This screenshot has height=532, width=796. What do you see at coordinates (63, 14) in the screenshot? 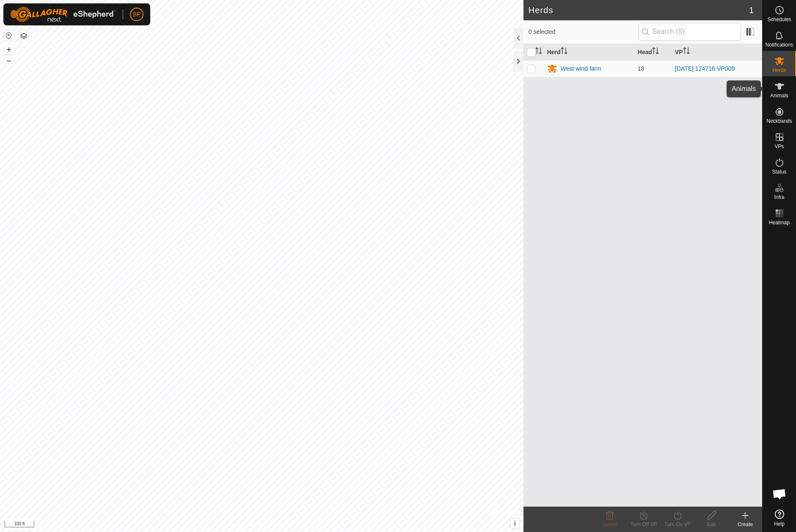
I see `img: Gallagher Logo` at bounding box center [63, 14].